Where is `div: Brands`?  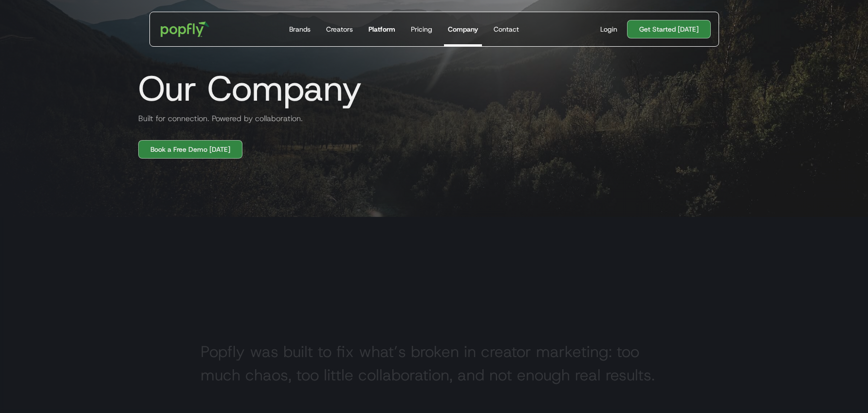 div: Brands is located at coordinates (300, 29).